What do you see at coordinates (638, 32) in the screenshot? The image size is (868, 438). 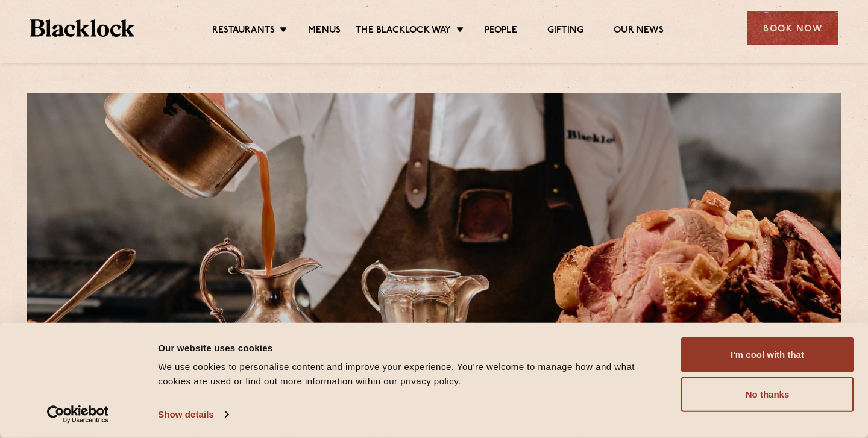 I see `a: Our News` at bounding box center [638, 32].